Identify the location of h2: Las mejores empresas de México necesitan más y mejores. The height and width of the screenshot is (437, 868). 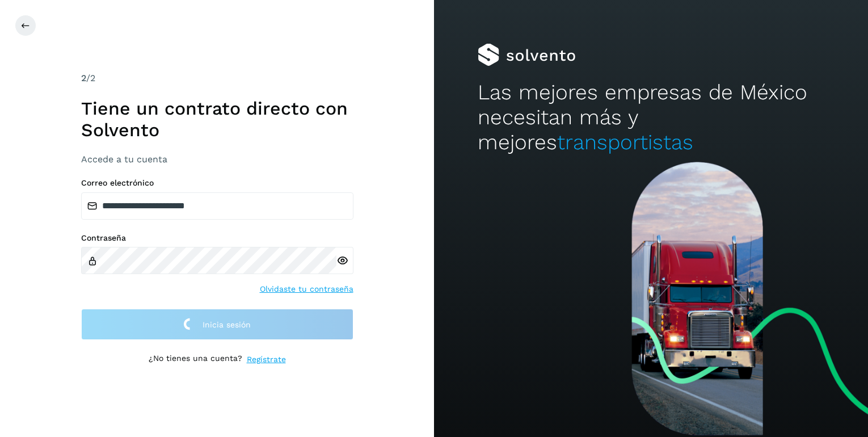
(651, 117).